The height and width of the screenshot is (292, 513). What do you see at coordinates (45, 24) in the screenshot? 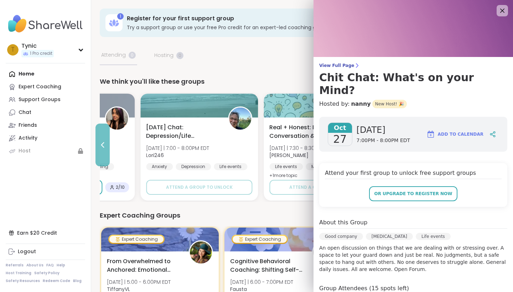
I see `img: ShareWell Nav Logo` at bounding box center [45, 24].